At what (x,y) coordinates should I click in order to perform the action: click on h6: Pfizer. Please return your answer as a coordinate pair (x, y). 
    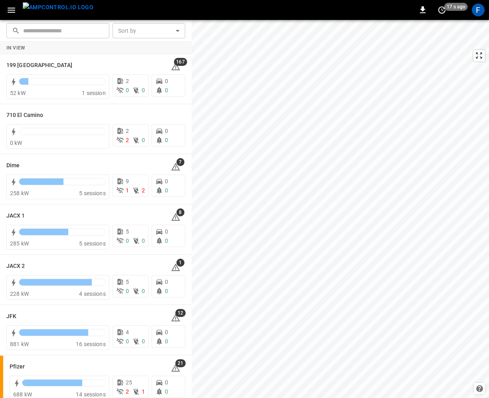
    Looking at the image, I should click on (17, 367).